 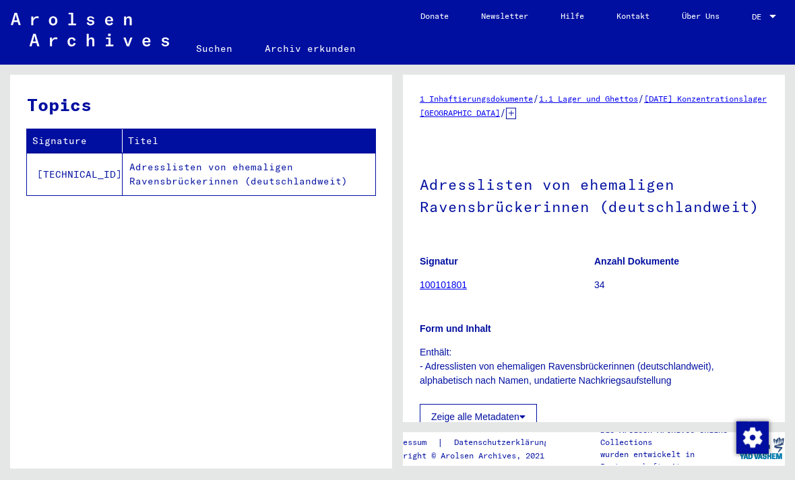 What do you see at coordinates (752, 438) in the screenshot?
I see `img: Zustimmung ändern` at bounding box center [752, 438].